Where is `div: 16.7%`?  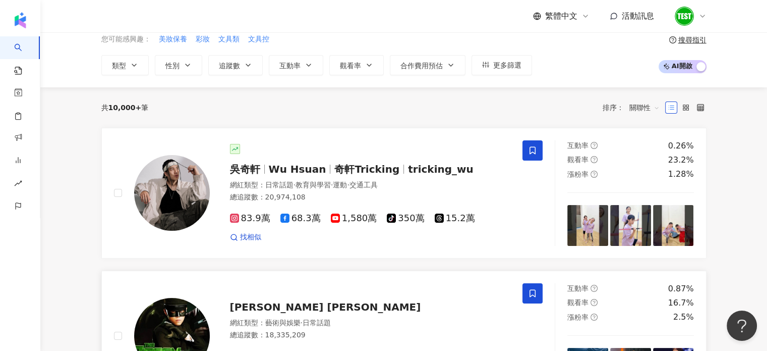 div: 16.7% is located at coordinates (681, 303).